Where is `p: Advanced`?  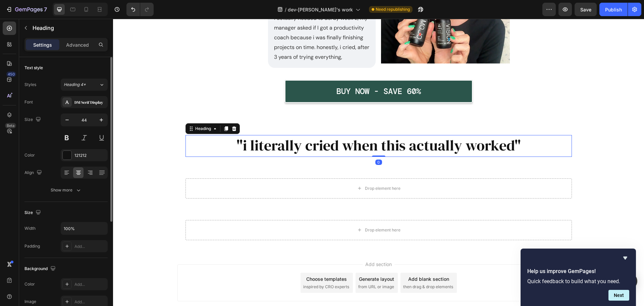 p: Advanced is located at coordinates (77, 45).